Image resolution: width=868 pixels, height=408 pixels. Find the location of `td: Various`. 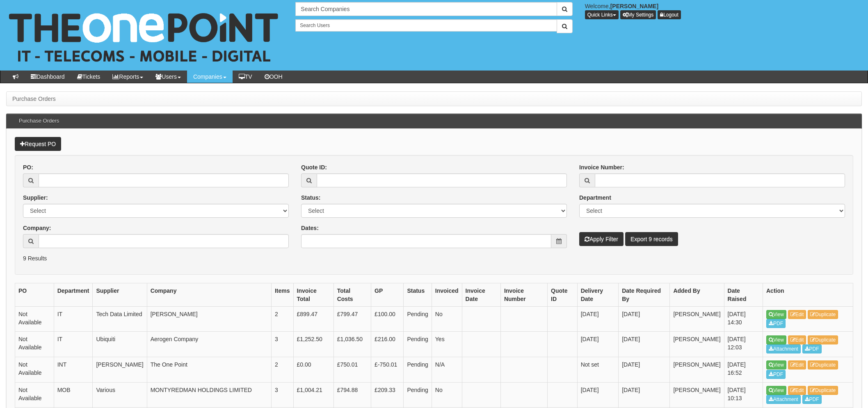

td: Various is located at coordinates (120, 395).